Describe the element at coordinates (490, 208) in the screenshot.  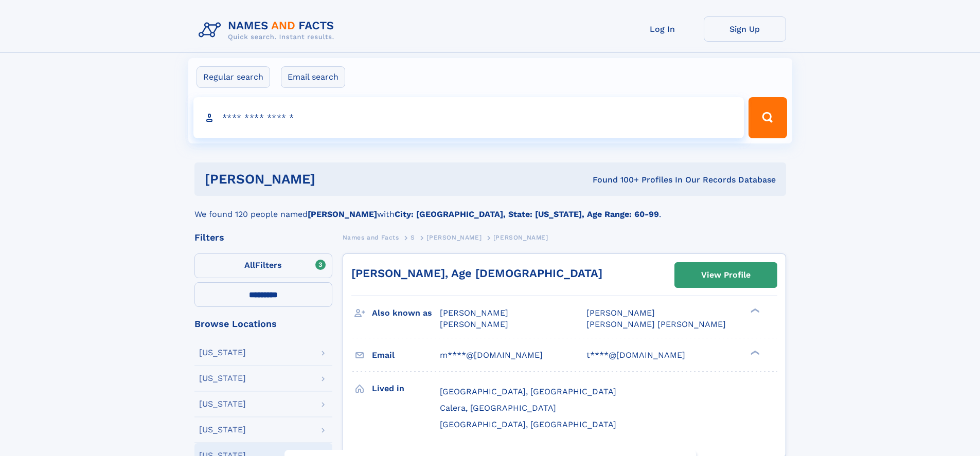
I see `div: We found 120 people named with .` at that location.